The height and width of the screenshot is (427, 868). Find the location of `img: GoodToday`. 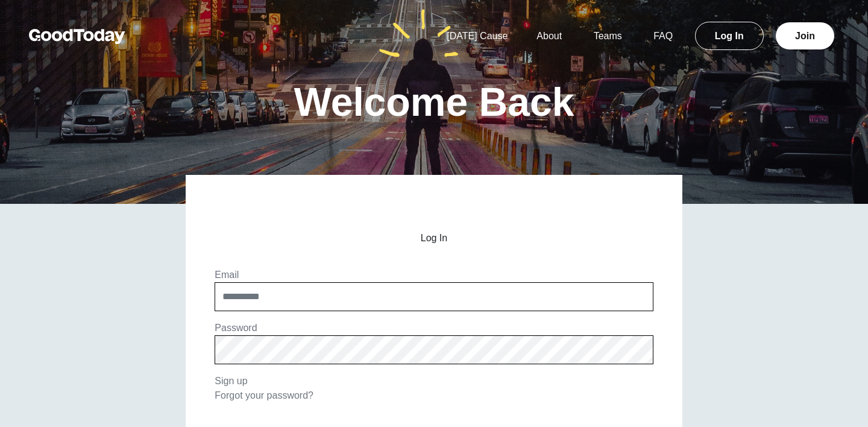

img: GoodToday is located at coordinates (77, 36).